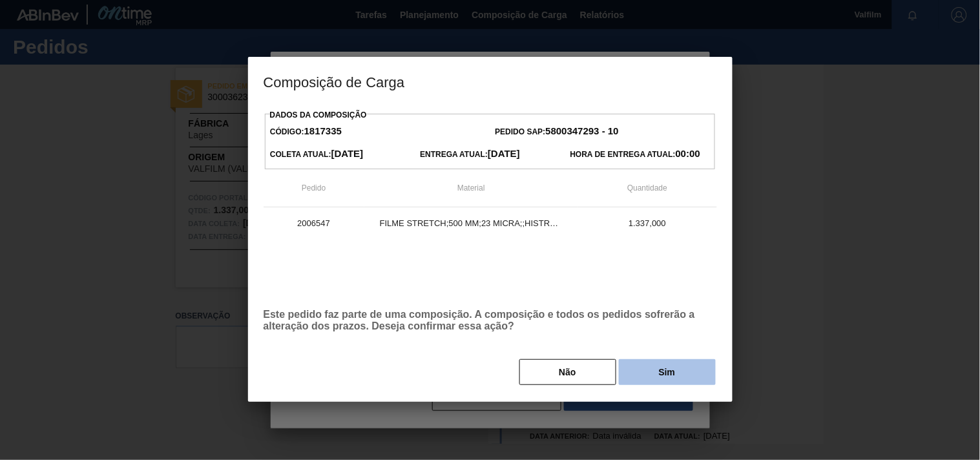 The width and height of the screenshot is (980, 460). What do you see at coordinates (306, 132) in the screenshot?
I see `span: Código:` at bounding box center [306, 132].